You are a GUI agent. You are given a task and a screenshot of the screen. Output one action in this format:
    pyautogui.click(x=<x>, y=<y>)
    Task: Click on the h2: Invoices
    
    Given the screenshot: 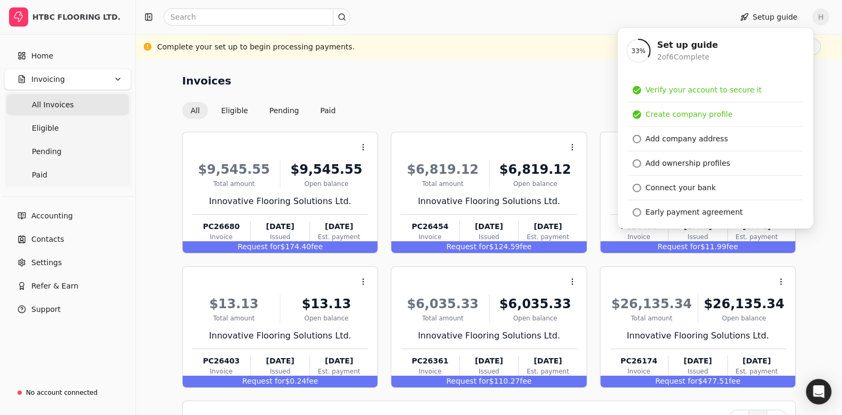 What is the action you would take?
    pyautogui.click(x=207, y=81)
    